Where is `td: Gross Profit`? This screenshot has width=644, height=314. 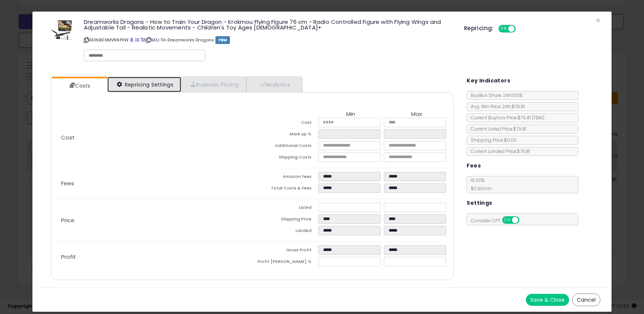
td: Gross Profit is located at coordinates (285, 251).